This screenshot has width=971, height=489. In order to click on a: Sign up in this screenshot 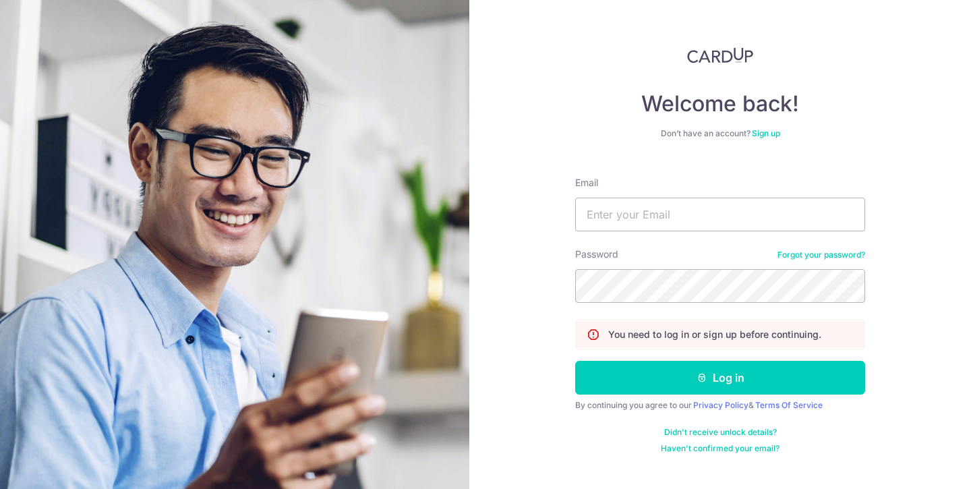, I will do `click(766, 133)`.